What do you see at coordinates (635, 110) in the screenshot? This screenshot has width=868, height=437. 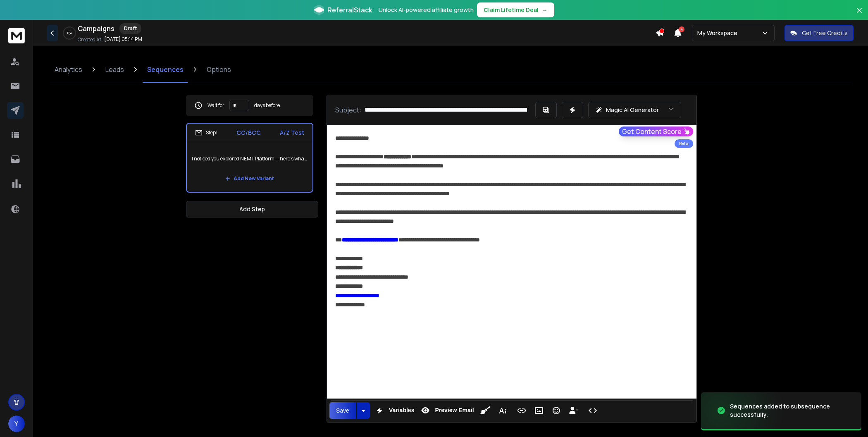 I see `button: Magic AI Generator` at bounding box center [635, 110].